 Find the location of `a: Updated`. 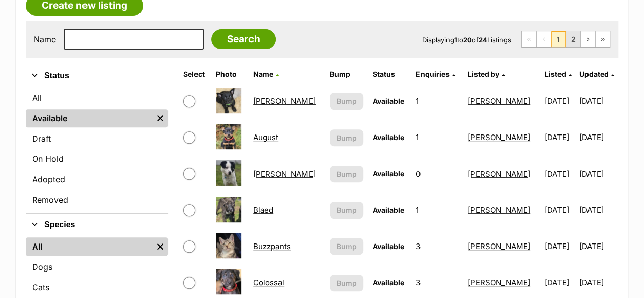

a: Updated is located at coordinates (597, 74).